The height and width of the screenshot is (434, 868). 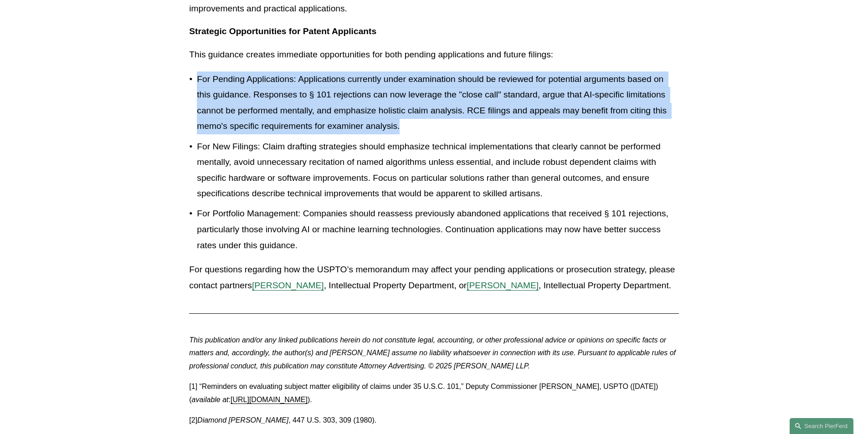 I want to click on p: For New Filings: Claim drafting strategies should emphasize technical implementations that clearl..., so click(x=437, y=171).